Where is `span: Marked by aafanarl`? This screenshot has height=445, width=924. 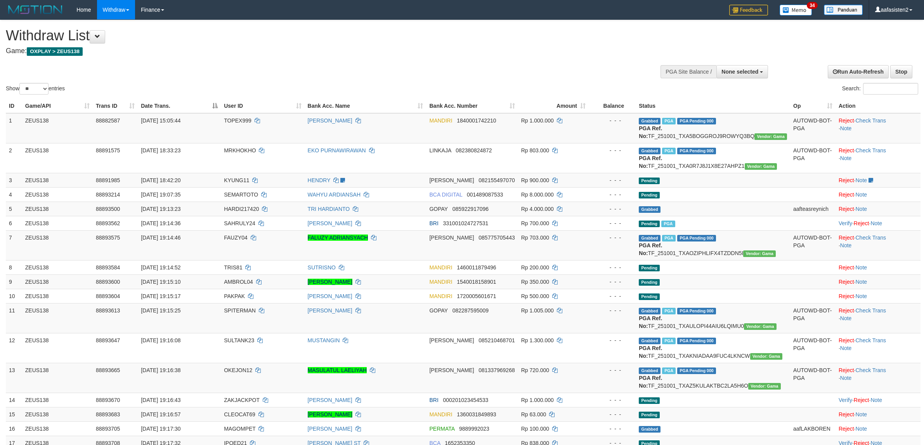
span: Marked by aafanarl is located at coordinates (669, 238).